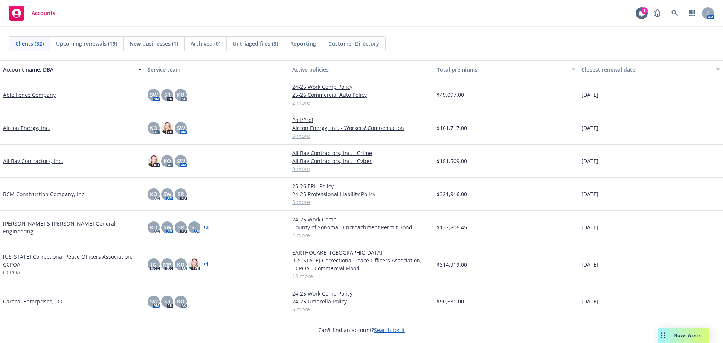 The height and width of the screenshot is (343, 723). What do you see at coordinates (303, 43) in the screenshot?
I see `span: Reporting` at bounding box center [303, 43].